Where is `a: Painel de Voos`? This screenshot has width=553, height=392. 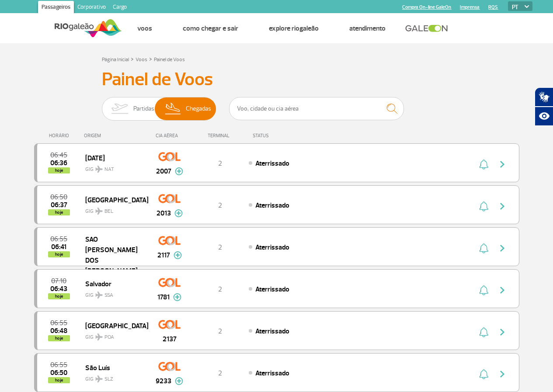
a: Painel de Voos is located at coordinates (169, 60).